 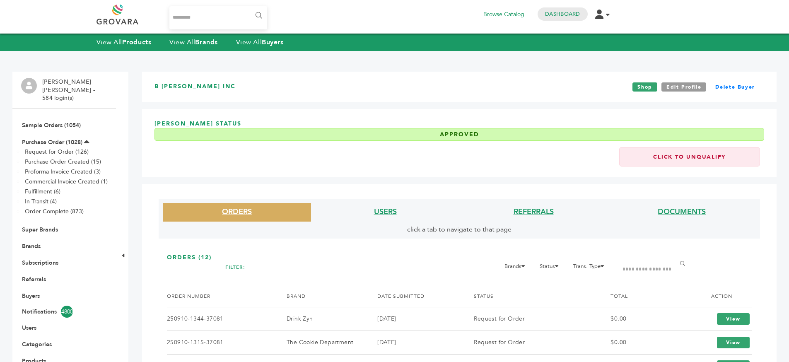 What do you see at coordinates (52, 142) in the screenshot?
I see `a: Purchase Order (1028)` at bounding box center [52, 142].